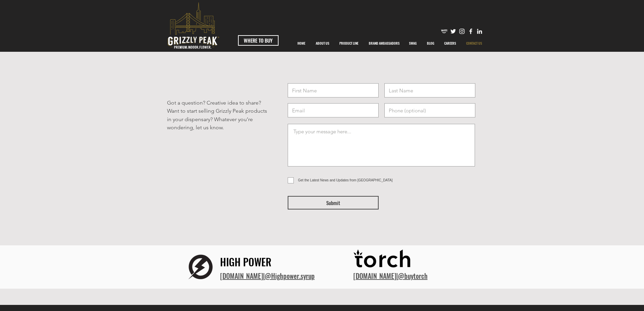  I want to click on span: Submit, so click(333, 203).